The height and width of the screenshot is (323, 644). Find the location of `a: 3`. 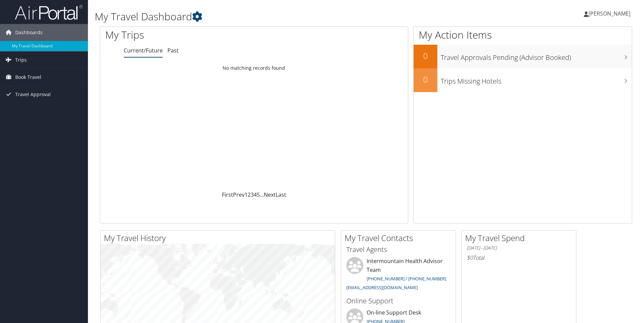

a: 3 is located at coordinates (252, 195).